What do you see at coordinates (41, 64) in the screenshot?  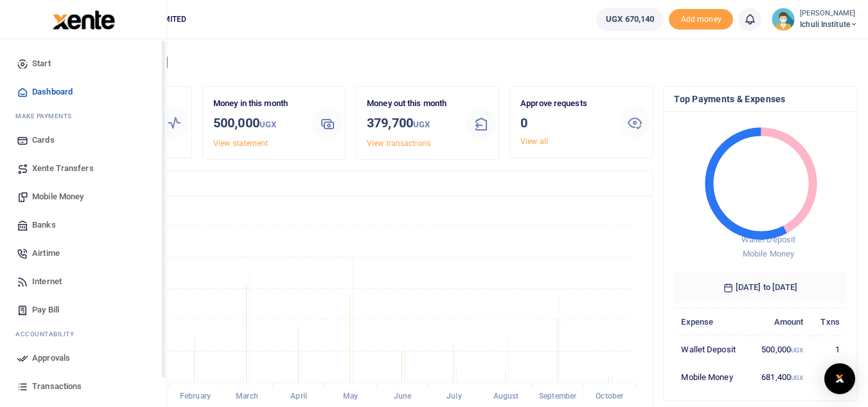 I see `span: Start` at bounding box center [41, 64].